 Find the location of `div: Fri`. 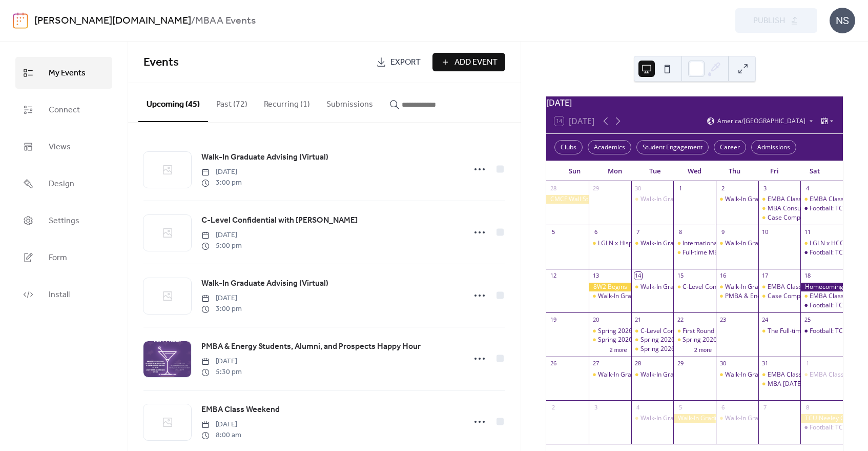

div: Fri is located at coordinates (775, 171).